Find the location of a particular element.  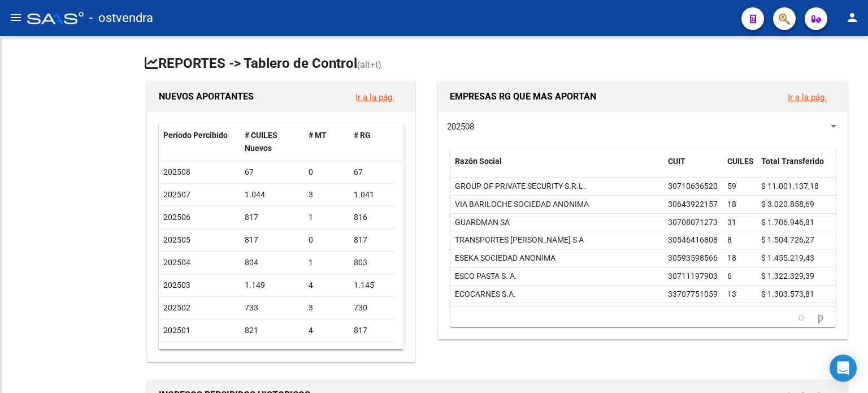

span: 59 is located at coordinates (732, 186).